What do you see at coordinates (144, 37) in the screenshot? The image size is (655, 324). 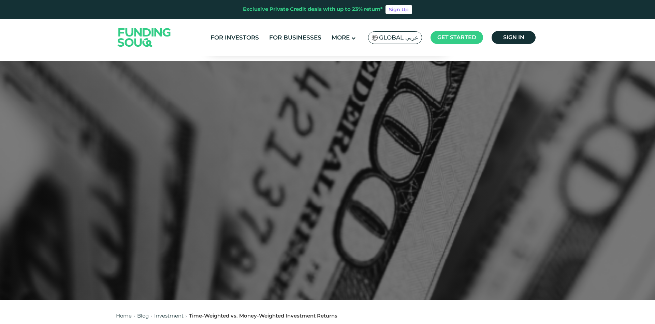 I see `img: Logo` at bounding box center [144, 37].